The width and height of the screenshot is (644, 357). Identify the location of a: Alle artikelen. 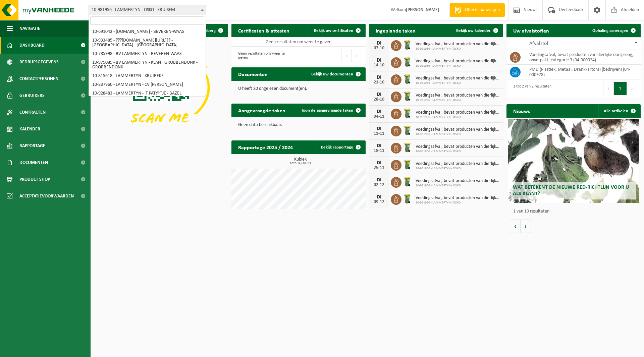
(619, 111).